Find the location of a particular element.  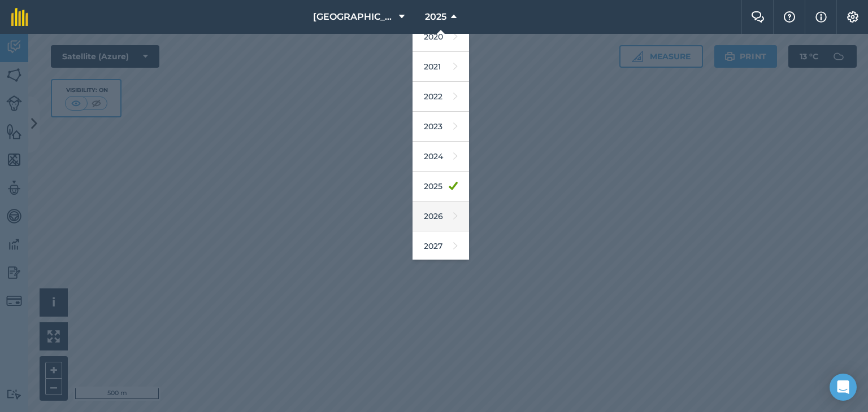

img: A question mark icon is located at coordinates (789, 17).